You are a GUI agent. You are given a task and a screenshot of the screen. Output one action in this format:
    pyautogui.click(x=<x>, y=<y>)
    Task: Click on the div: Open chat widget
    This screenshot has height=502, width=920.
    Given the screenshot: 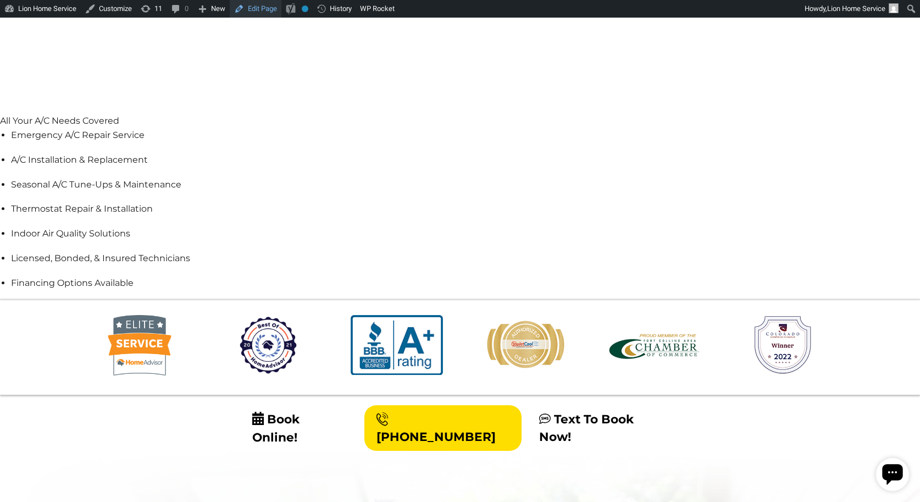 What is the action you would take?
    pyautogui.click(x=21, y=21)
    